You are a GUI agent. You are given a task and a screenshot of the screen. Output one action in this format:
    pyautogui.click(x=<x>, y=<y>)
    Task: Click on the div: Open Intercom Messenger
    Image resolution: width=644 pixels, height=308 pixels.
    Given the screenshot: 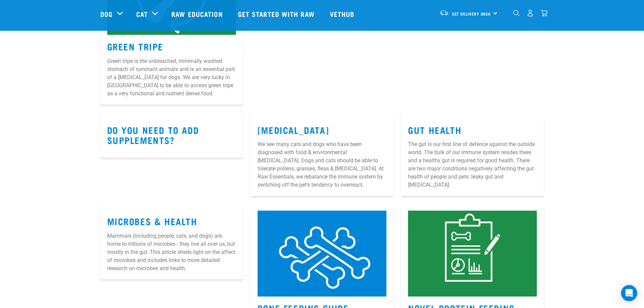 What is the action you would take?
    pyautogui.click(x=629, y=293)
    